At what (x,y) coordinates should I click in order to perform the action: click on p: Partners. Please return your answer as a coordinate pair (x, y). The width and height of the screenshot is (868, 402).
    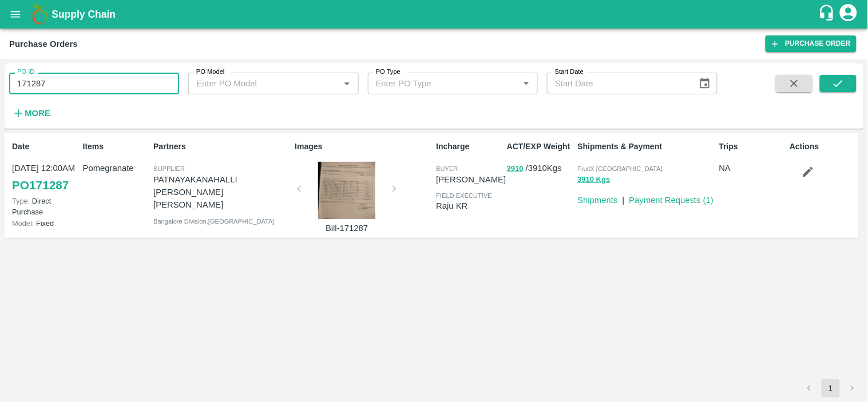
    Looking at the image, I should click on (221, 146).